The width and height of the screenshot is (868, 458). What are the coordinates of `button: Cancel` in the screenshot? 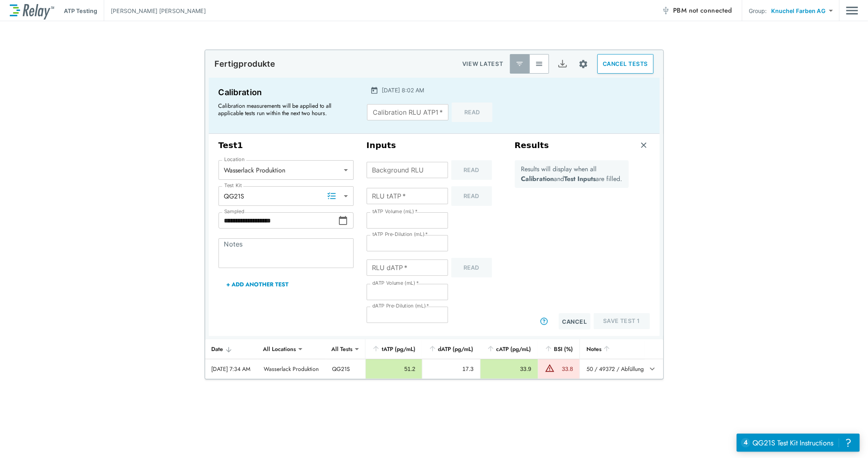 It's located at (574, 322).